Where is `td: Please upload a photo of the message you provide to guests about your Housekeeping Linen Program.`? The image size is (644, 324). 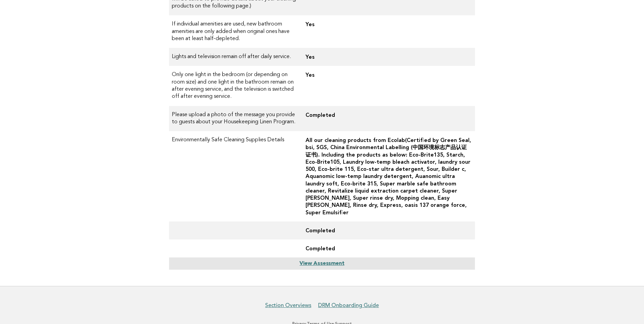
td: Please upload a photo of the message you provide to guests about your Housekeeping Linen Program. is located at coordinates (235, 118).